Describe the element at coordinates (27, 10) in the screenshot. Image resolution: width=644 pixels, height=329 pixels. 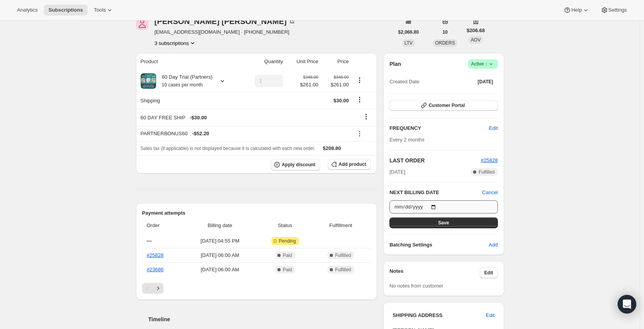
I see `button: Analytics` at that location.